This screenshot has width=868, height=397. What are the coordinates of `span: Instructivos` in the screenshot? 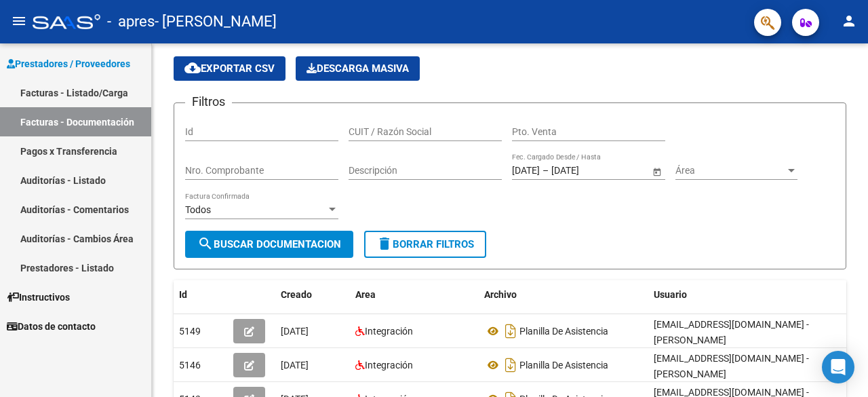 It's located at (38, 297).